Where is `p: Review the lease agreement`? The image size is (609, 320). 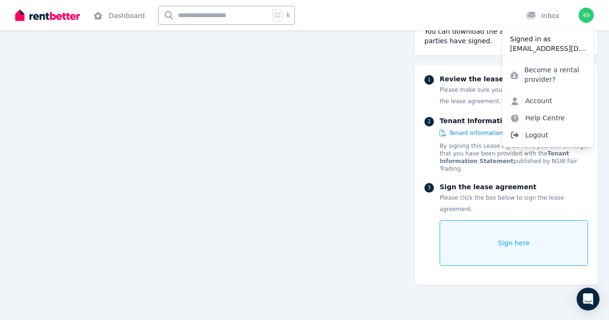 p: Review the lease agreement is located at coordinates (514, 79).